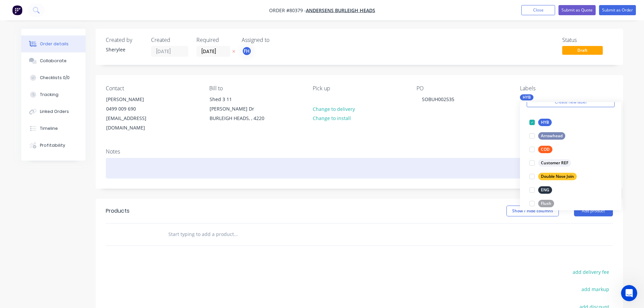 This screenshot has width=644, height=308. I want to click on a: Andersens Burleigh Heads, so click(340, 10).